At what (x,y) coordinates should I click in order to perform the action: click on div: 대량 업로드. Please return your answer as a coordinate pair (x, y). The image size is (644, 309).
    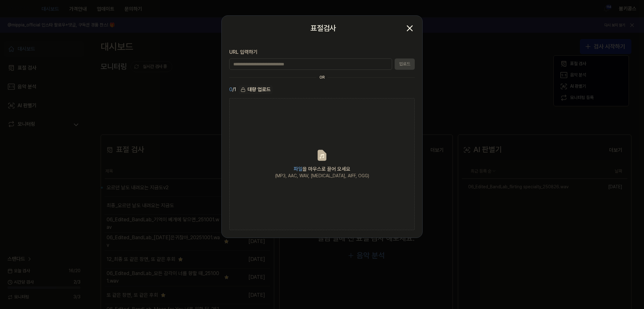
    Looking at the image, I should click on (256, 89).